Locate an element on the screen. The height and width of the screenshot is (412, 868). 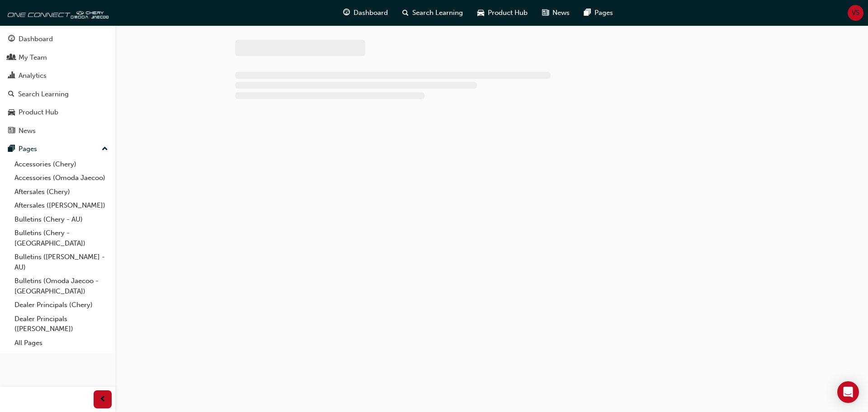
a: pages-iconPages is located at coordinates (599, 13).